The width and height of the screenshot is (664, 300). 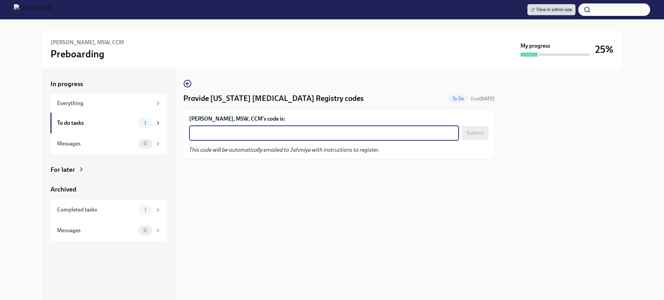 What do you see at coordinates (109, 170) in the screenshot?
I see `a: For later` at bounding box center [109, 170].